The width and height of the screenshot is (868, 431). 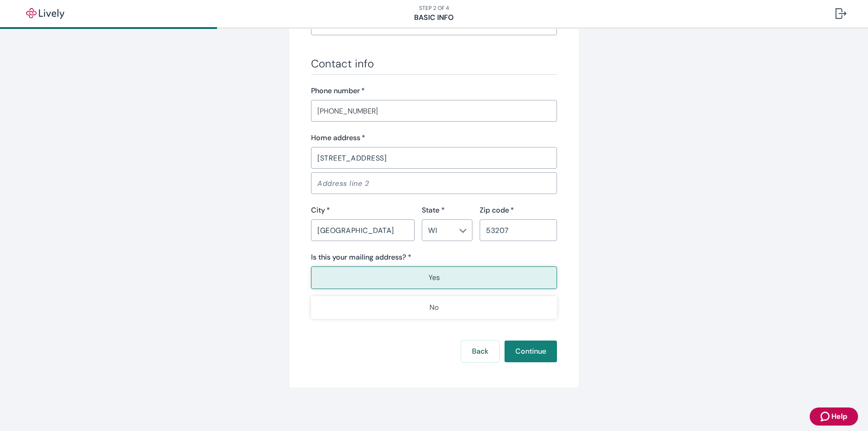 I want to click on input: City, so click(x=363, y=230).